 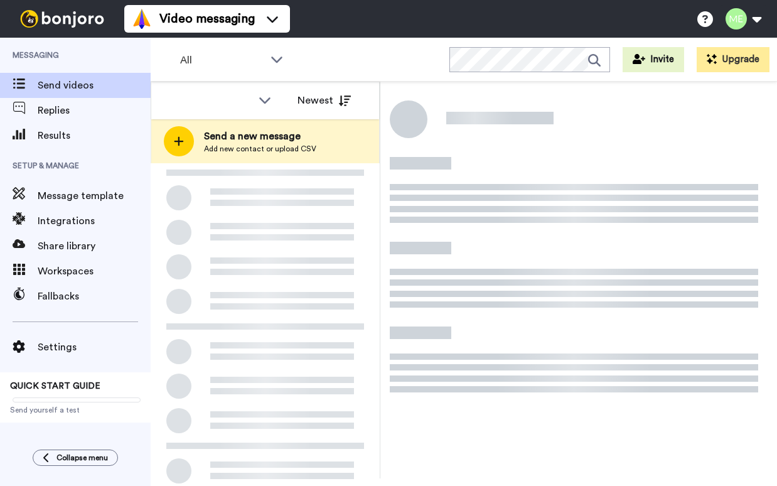 I want to click on span: Settings, so click(x=94, y=347).